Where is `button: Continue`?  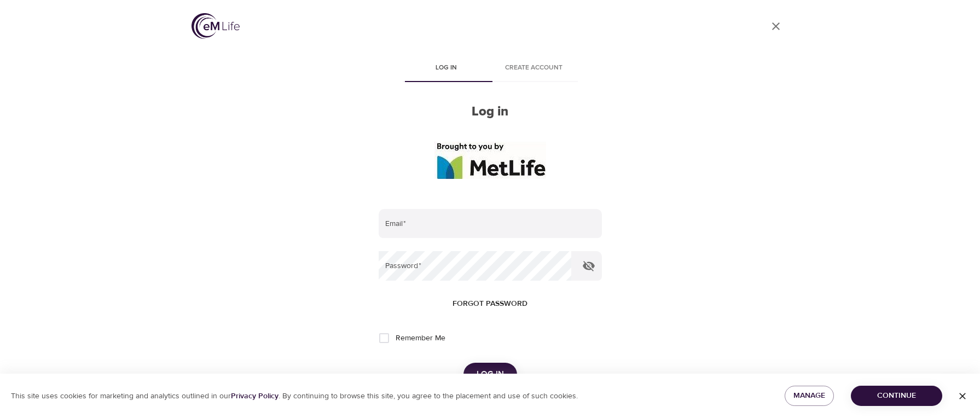
button: Continue is located at coordinates (896, 395).